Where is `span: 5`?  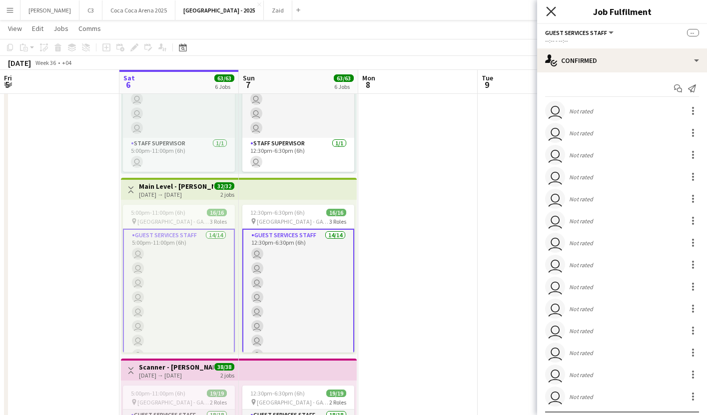 span: 5 is located at coordinates (7, 84).